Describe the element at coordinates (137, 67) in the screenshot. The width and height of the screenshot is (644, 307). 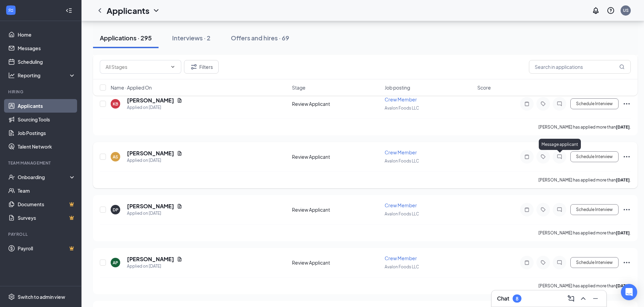
I see `input: All Stages` at that location.